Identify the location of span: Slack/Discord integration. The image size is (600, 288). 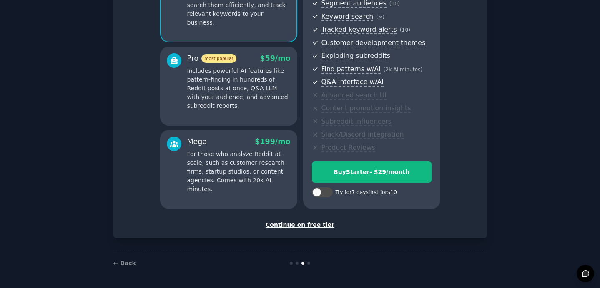
(363, 135).